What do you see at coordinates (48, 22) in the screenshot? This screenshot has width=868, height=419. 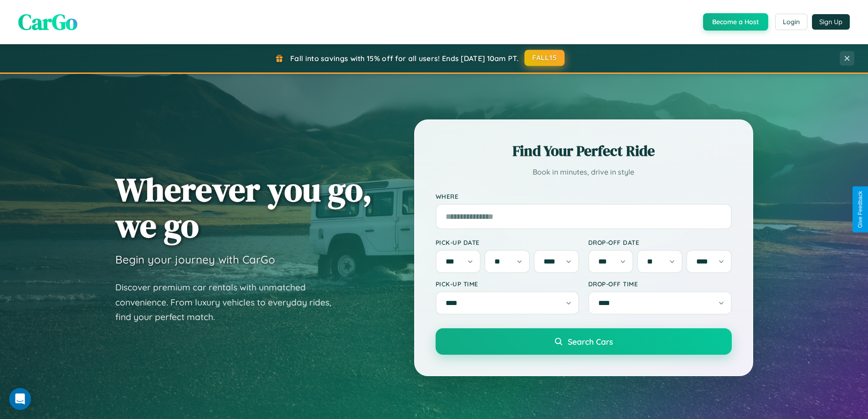 I see `span: CarGo` at bounding box center [48, 22].